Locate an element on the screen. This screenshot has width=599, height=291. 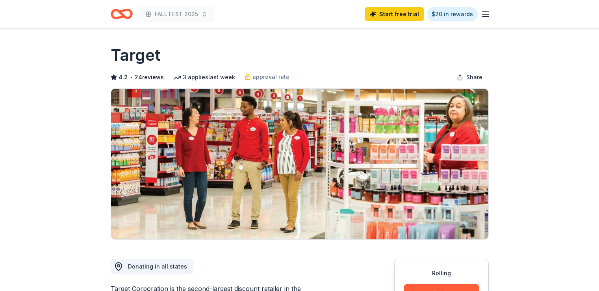
h1: Target is located at coordinates (136, 55).